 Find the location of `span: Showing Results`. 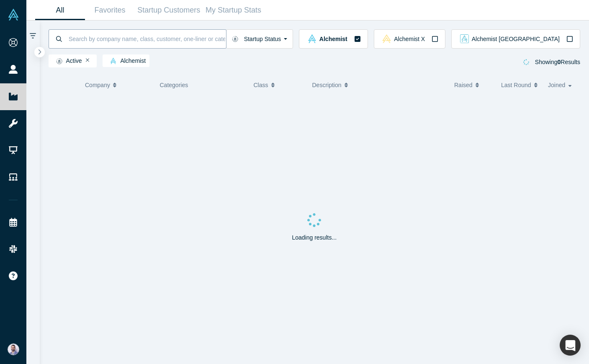

span: Showing Results is located at coordinates (558, 62).